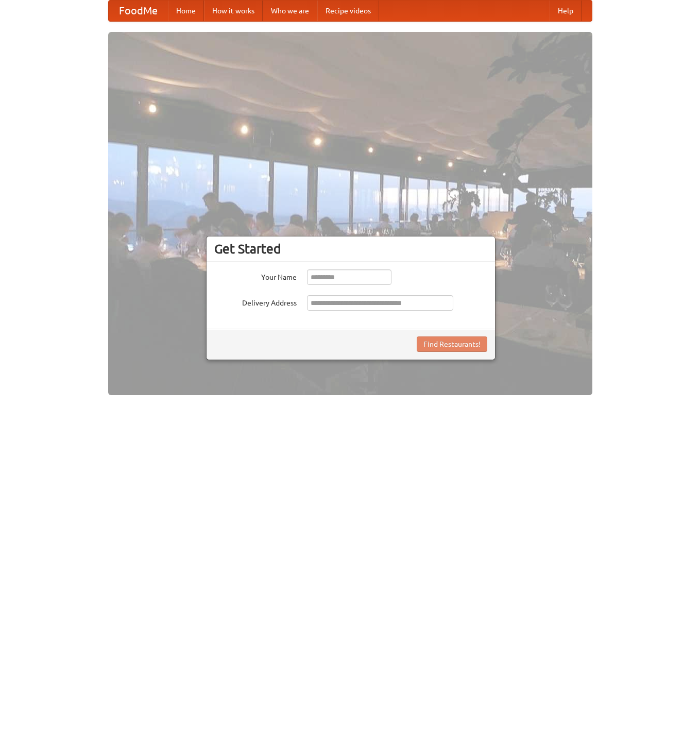 Image resolution: width=700 pixels, height=729 pixels. I want to click on label: Your Name, so click(255, 275).